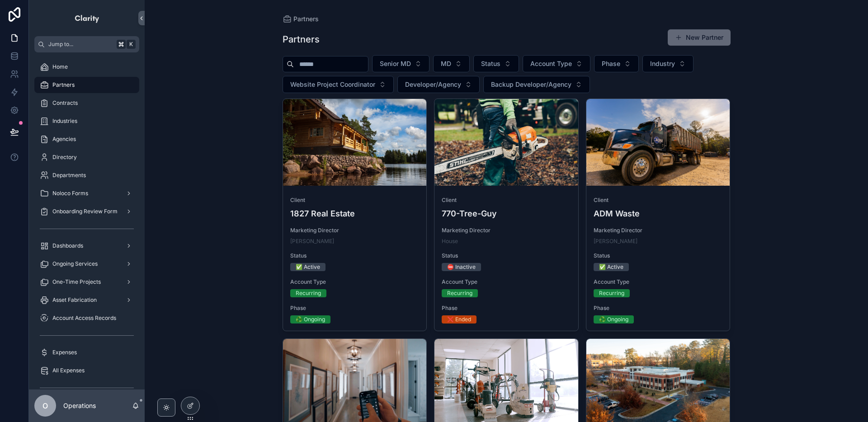  I want to click on span: Developer/Agency, so click(433, 84).